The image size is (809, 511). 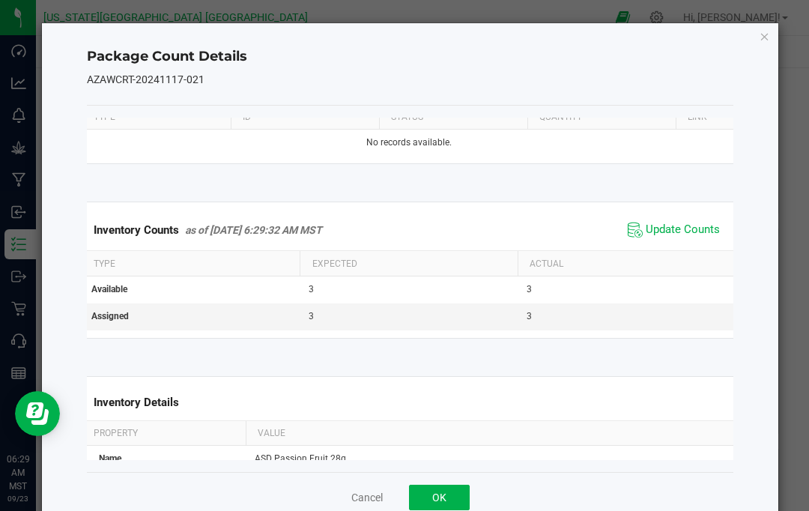 I want to click on span: Name, so click(x=110, y=459).